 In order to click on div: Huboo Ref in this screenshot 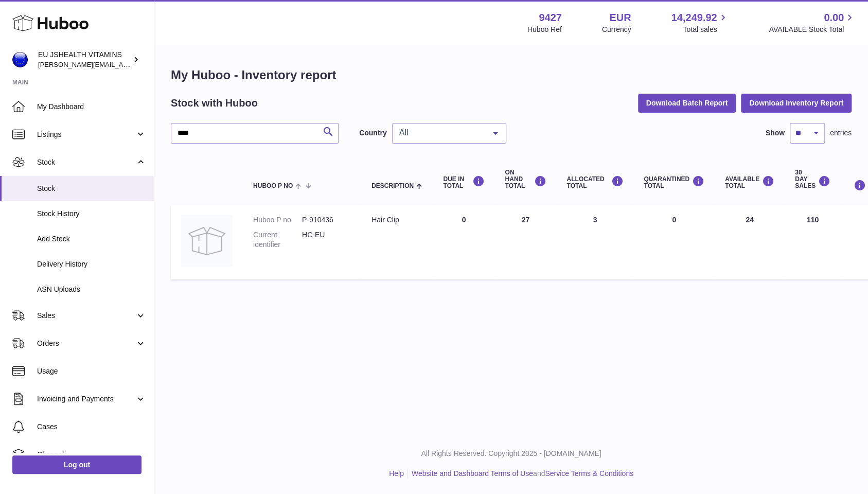, I will do `click(544, 29)`.